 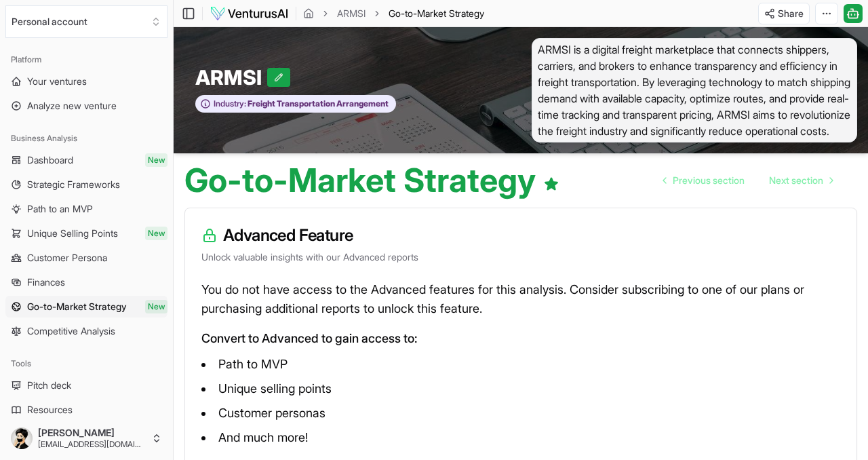 What do you see at coordinates (86, 60) in the screenshot?
I see `div: Platform` at bounding box center [86, 60].